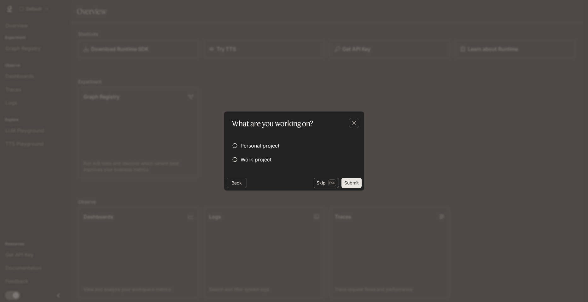  I want to click on p: Esc, so click(332, 183).